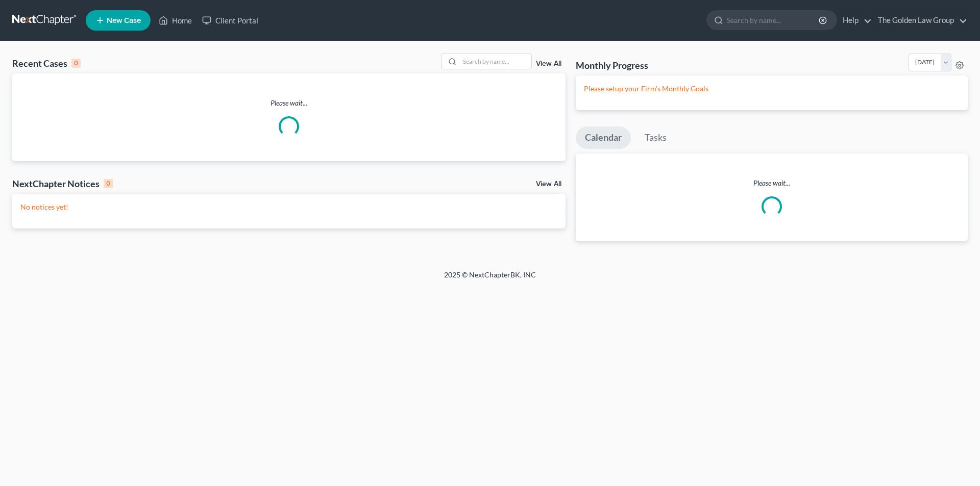 The width and height of the screenshot is (980, 486). What do you see at coordinates (490, 279) in the screenshot?
I see `div: 2025 © NextChapterBK, INC` at bounding box center [490, 279].